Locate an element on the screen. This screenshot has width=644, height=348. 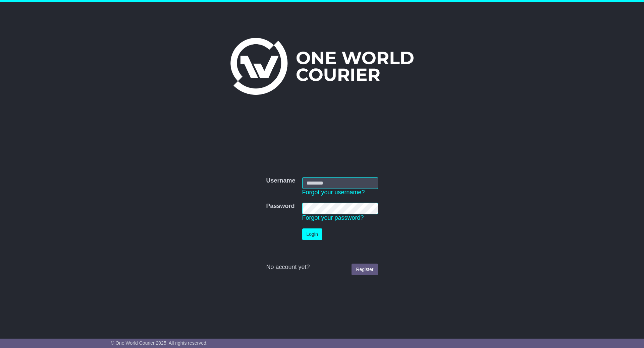
label: Username is located at coordinates (281, 181).